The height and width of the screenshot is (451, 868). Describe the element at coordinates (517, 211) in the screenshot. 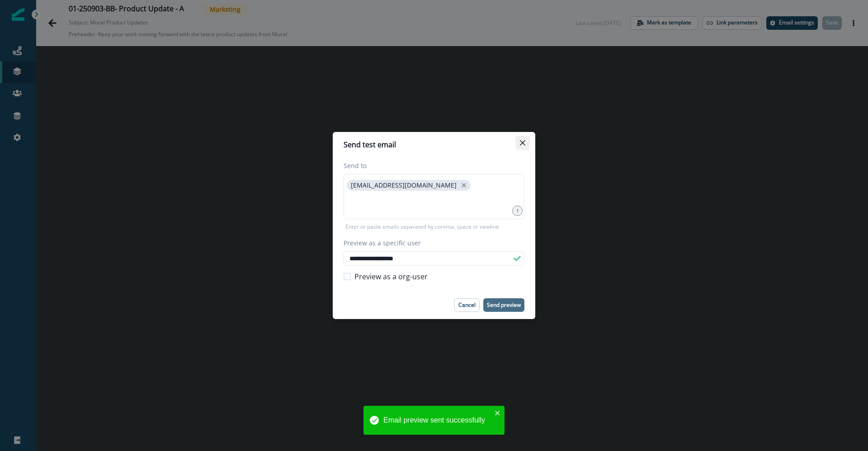

I see `div: 1` at that location.